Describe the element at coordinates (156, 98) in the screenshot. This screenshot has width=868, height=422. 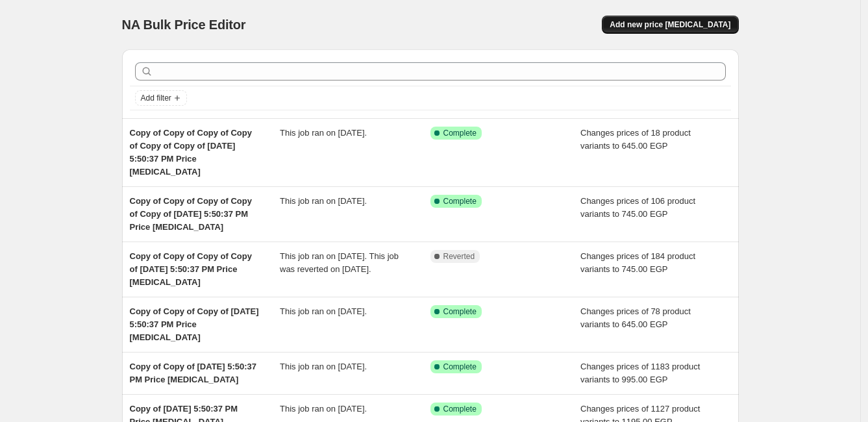
I see `span: Add filter` at that location.